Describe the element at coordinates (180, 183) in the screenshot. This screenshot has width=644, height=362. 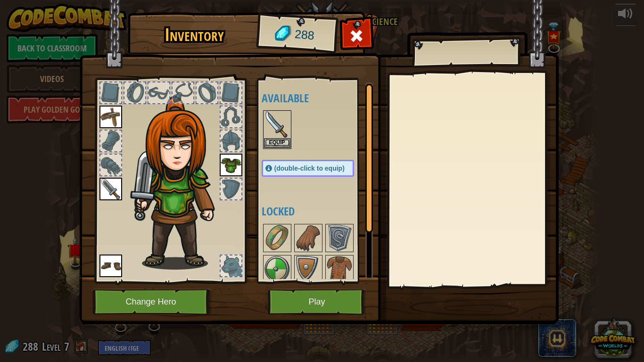
I see `img: hair_f2.png` at that location.